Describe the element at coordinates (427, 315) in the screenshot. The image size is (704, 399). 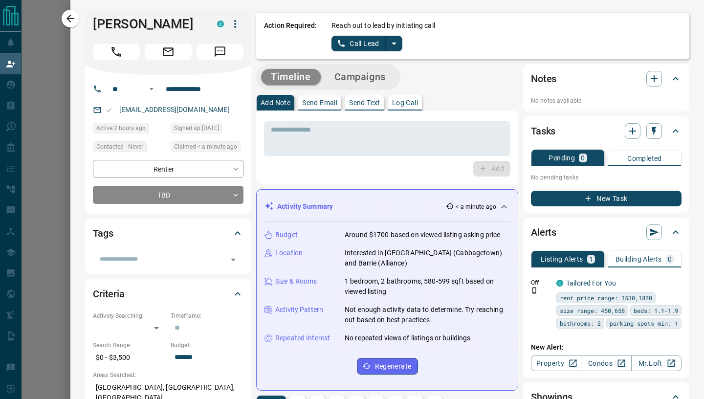
I see `p: Not enough activity data to determine. Try reaching out based on best practices.` at that location.